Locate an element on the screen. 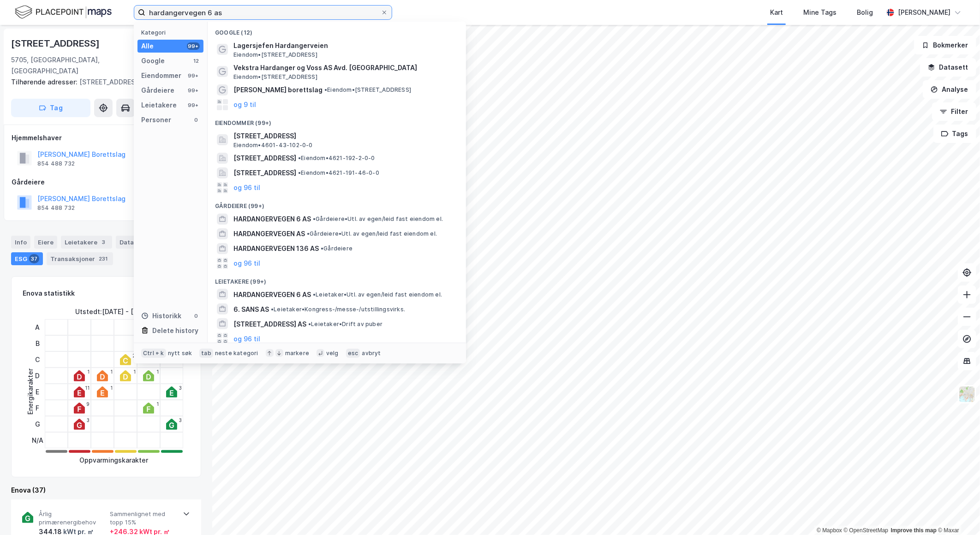  div: Bolig is located at coordinates (865, 13).